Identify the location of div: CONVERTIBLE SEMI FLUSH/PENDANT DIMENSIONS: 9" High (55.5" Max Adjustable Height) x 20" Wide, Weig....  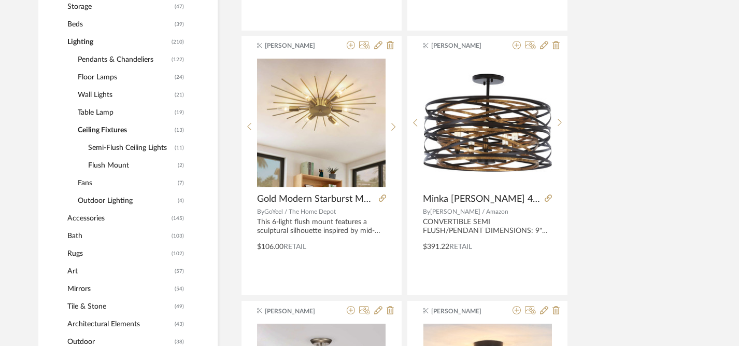
(487, 226).